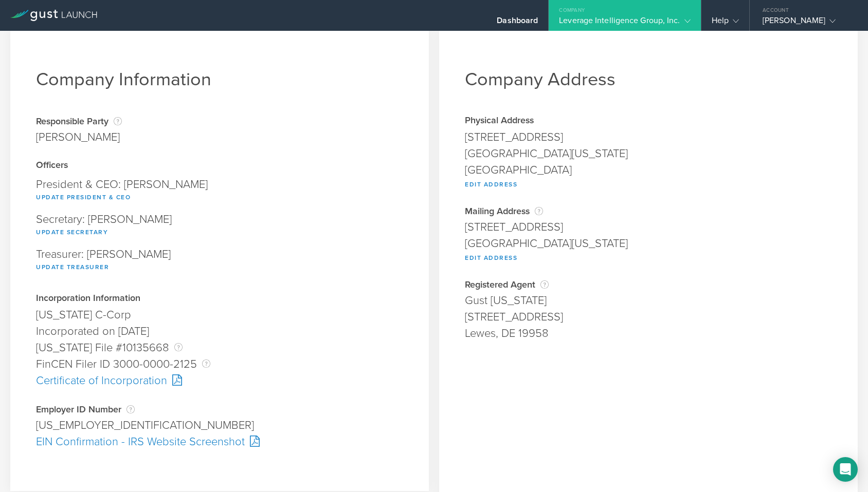 Image resolution: width=868 pixels, height=492 pixels. What do you see at coordinates (649, 79) in the screenshot?
I see `h1: Company Address` at bounding box center [649, 79].